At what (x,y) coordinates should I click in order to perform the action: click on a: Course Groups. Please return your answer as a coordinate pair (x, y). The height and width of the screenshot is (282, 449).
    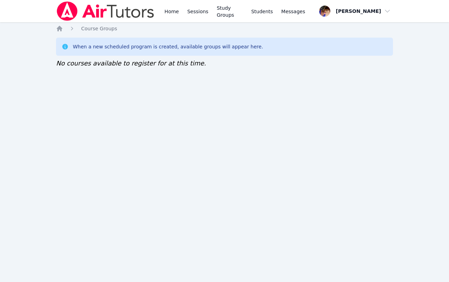
    Looking at the image, I should click on (99, 29).